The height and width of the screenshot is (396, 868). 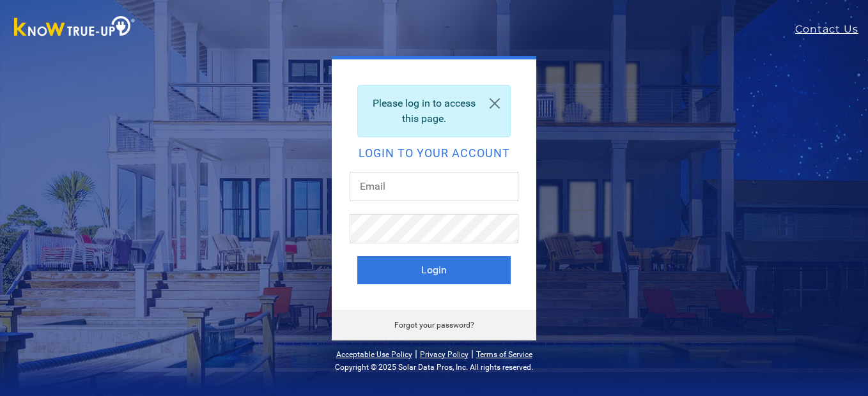 What do you see at coordinates (434, 186) in the screenshot?
I see `input: Email` at bounding box center [434, 186].